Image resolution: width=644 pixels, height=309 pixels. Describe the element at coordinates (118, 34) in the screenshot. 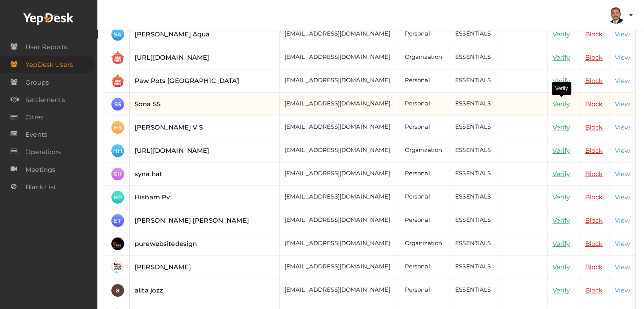

I see `div: SA` at that location.